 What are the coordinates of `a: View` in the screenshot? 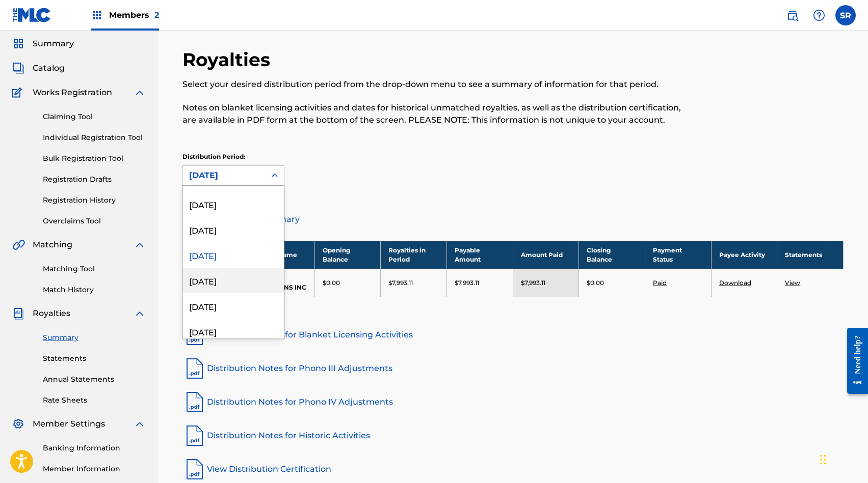 It's located at (792, 282).